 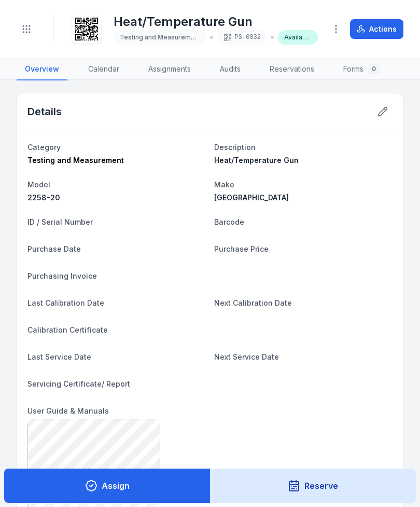 I want to click on a: Reservations, so click(x=292, y=70).